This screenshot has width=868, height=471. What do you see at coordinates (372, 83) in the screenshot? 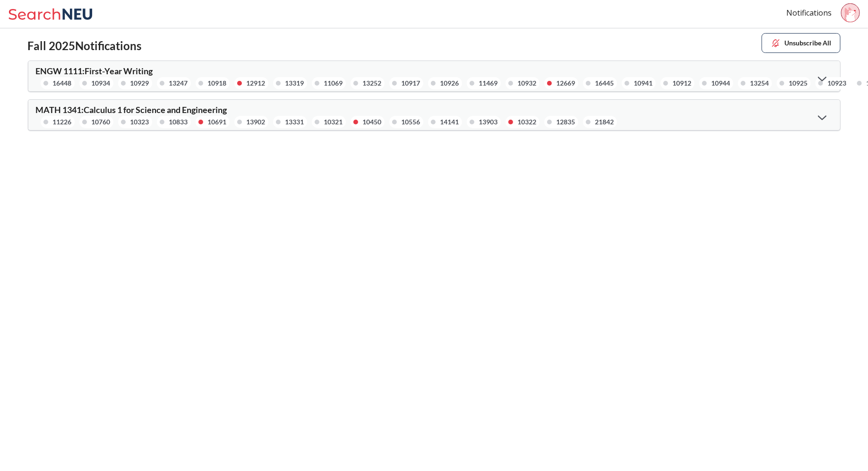
I see `div: 13252` at bounding box center [372, 83].